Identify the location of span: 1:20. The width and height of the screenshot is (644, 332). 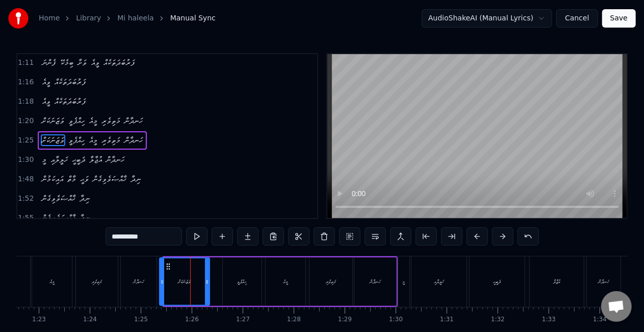
(26, 121).